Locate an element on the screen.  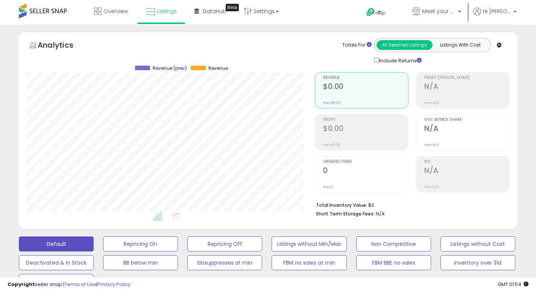
span: ROI is located at coordinates (466, 162).